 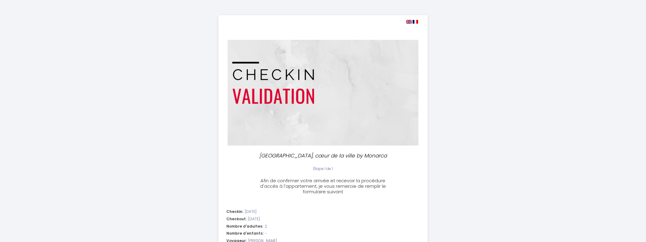 What do you see at coordinates (245, 227) in the screenshot?
I see `span: Nombre d'adultes:` at bounding box center [245, 227].